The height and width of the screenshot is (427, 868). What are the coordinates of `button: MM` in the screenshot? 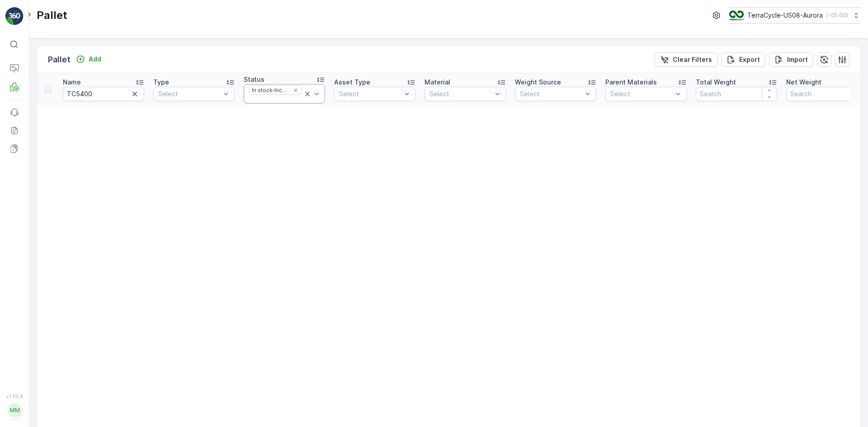 It's located at (14, 410).